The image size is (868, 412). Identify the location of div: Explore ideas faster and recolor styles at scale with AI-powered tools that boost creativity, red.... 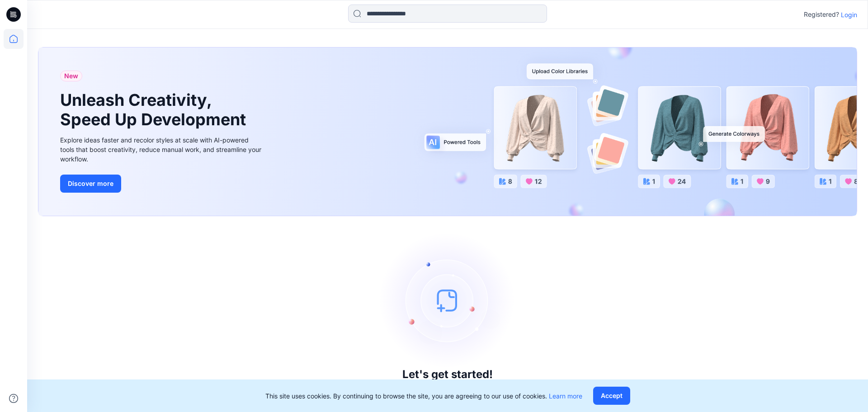
(162, 149).